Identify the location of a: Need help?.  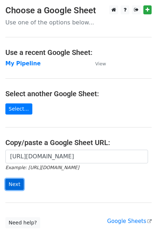
(23, 222).